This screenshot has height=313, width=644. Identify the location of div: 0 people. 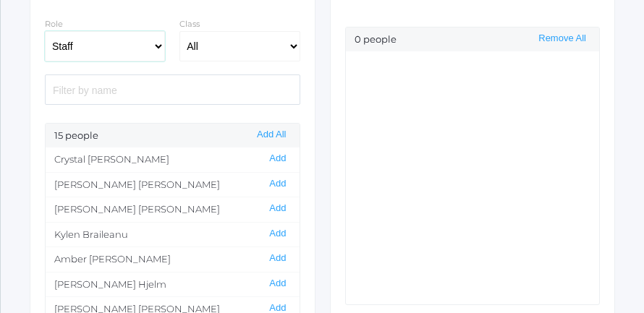
(472, 40).